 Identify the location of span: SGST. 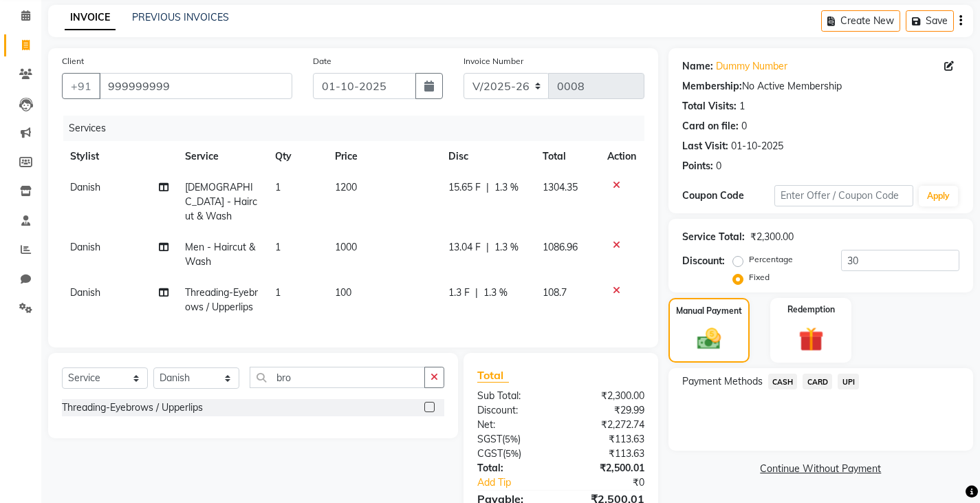
(489, 439).